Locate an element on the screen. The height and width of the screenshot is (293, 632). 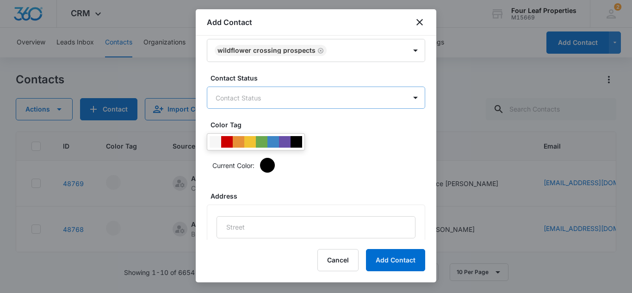
button: Add Contact is located at coordinates (395, 260).